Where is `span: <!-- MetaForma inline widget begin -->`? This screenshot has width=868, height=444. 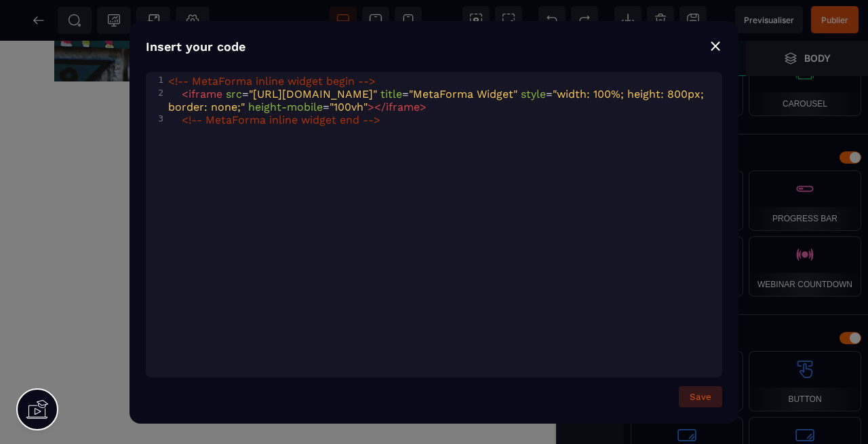
span: <!-- MetaForma inline widget begin --> is located at coordinates (272, 81).